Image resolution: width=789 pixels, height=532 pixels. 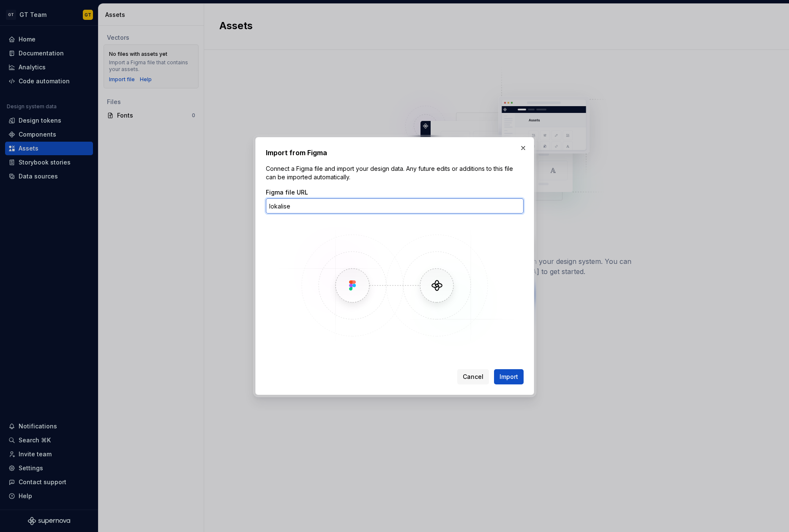 I want to click on input: https://figma.com/file/..., so click(x=395, y=206).